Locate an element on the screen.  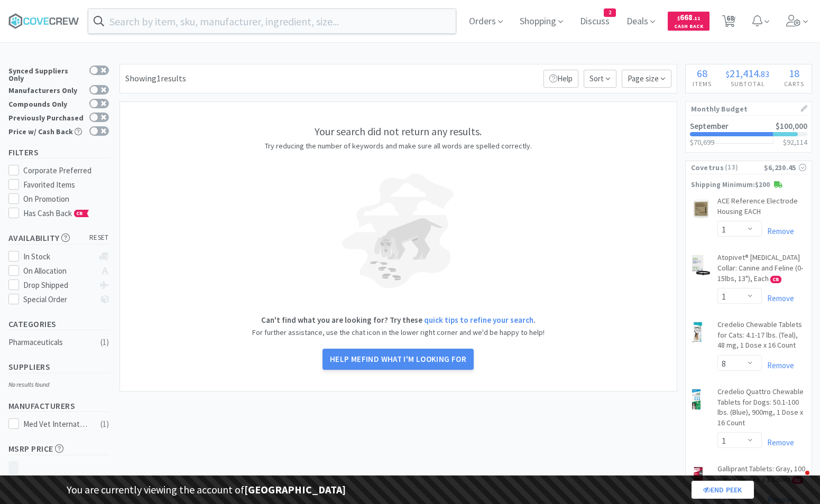
a: Discuss2 is located at coordinates (594, 21).